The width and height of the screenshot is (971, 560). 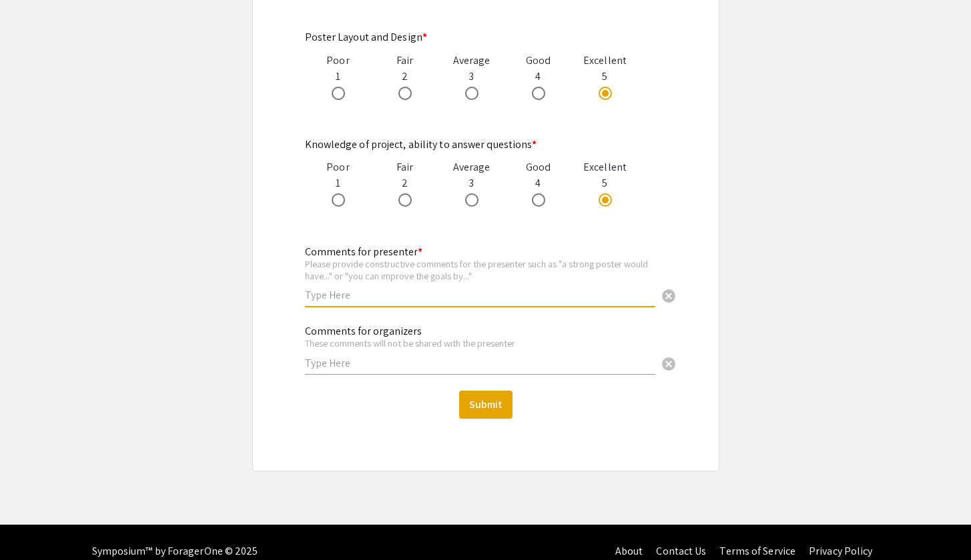 I want to click on a: About, so click(x=629, y=551).